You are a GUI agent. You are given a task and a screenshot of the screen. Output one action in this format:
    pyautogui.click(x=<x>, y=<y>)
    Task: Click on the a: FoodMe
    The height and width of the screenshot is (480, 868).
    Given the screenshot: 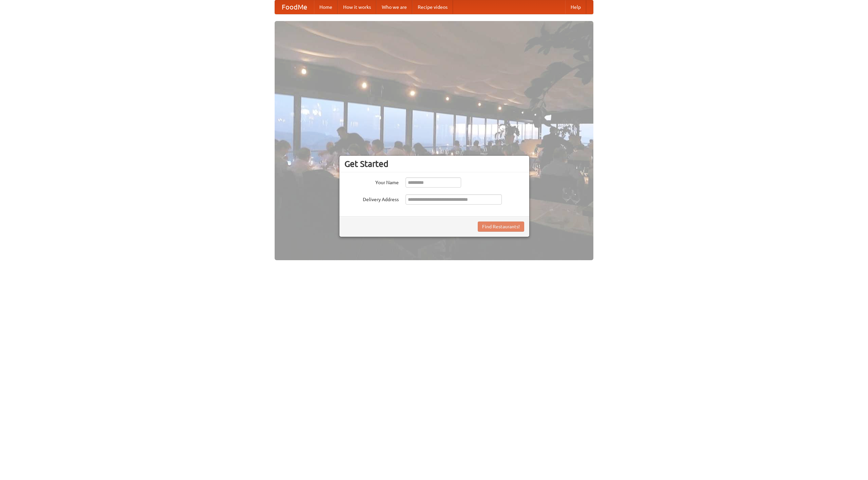 What is the action you would take?
    pyautogui.click(x=294, y=7)
    